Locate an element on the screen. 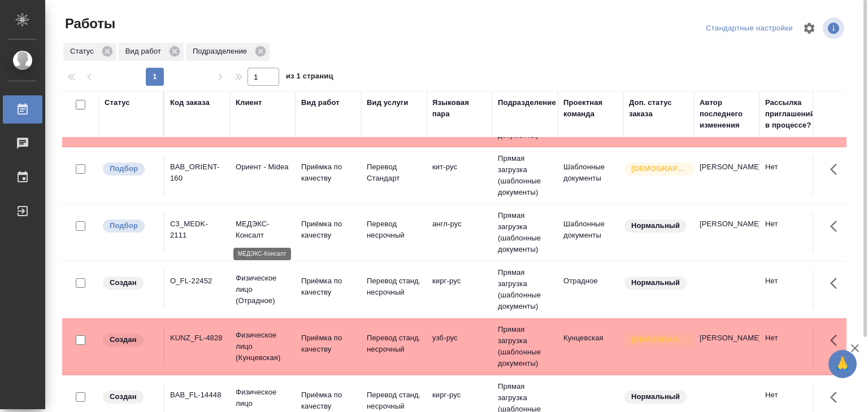 The height and width of the screenshot is (412, 868). td: Отрадное is located at coordinates (591, 290).